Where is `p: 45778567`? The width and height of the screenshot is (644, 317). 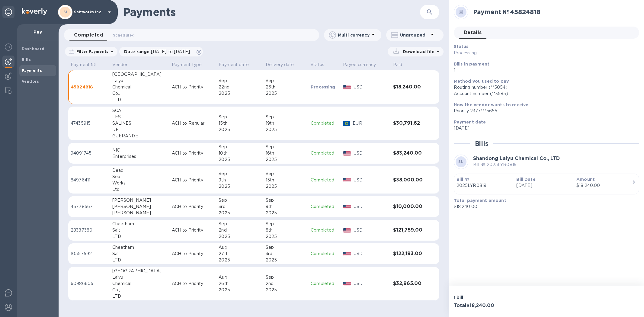 p: 45778567 is located at coordinates (89, 207).